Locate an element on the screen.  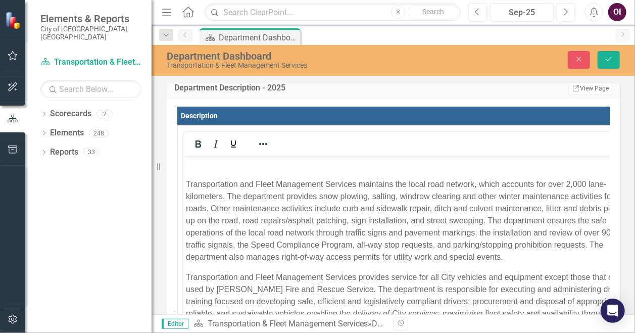
p: Transportation and Fleet Management Services provides service for all City vehicles and equipment... is located at coordinates (224, 152).